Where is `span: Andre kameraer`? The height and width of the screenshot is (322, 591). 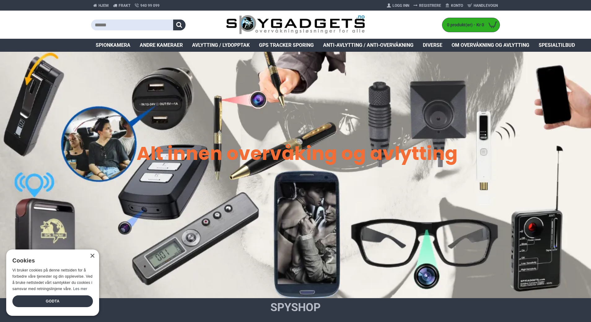
span: Andre kameraer is located at coordinates (161, 45).